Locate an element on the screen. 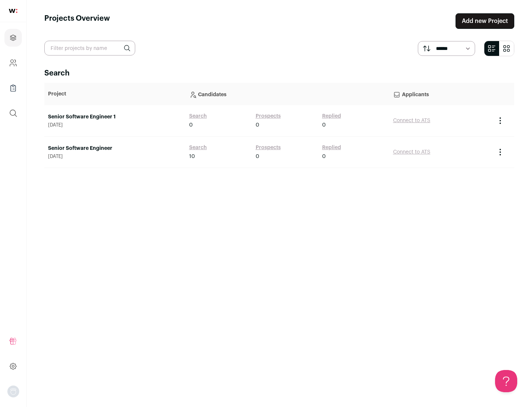 This screenshot has width=532, height=407. p: Project is located at coordinates (115, 94).